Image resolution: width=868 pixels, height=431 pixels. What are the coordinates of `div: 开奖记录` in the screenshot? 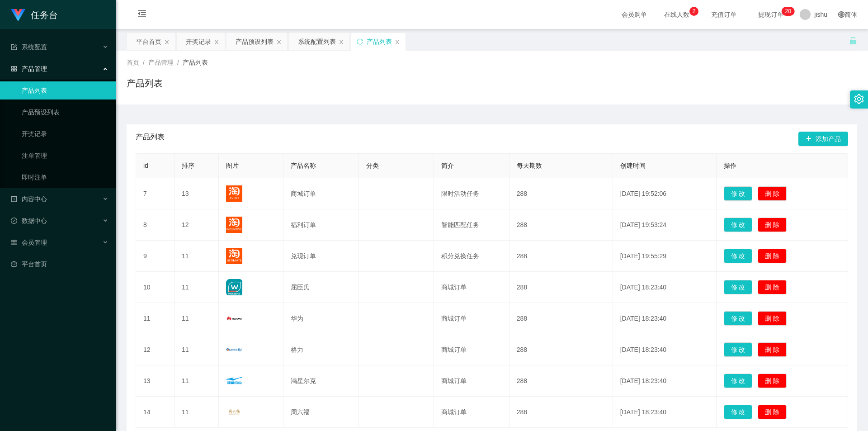 It's located at (199, 42).